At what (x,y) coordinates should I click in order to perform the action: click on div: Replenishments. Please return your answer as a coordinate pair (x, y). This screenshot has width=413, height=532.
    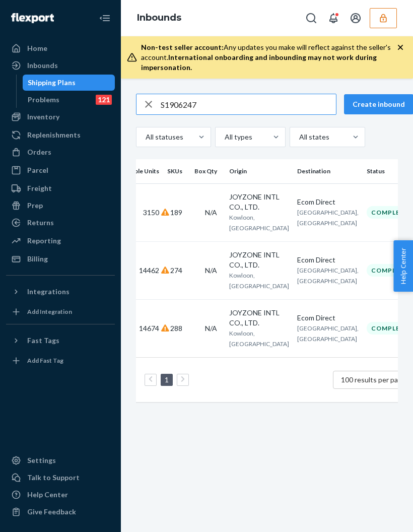
    Looking at the image, I should click on (54, 135).